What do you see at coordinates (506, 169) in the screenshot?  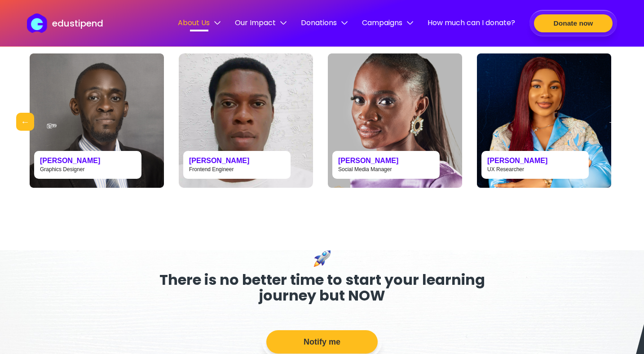 I see `small: UX Researcher` at bounding box center [506, 169].